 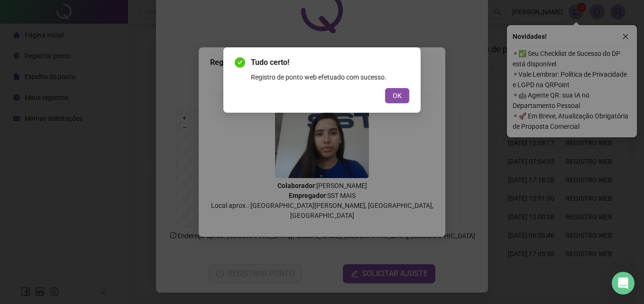 I want to click on span: OK, so click(x=397, y=96).